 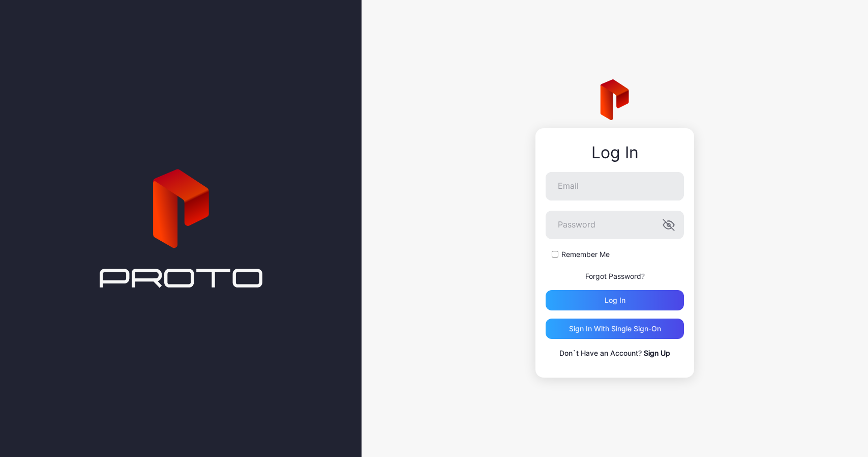 What do you see at coordinates (615, 300) in the screenshot?
I see `div: Log in` at bounding box center [615, 300].